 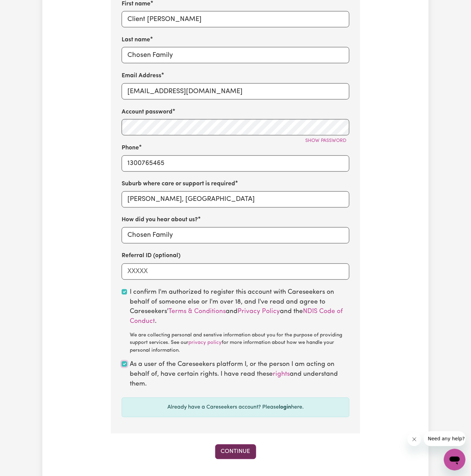 What do you see at coordinates (136, 40) in the screenshot?
I see `label: Last name` at bounding box center [136, 40].